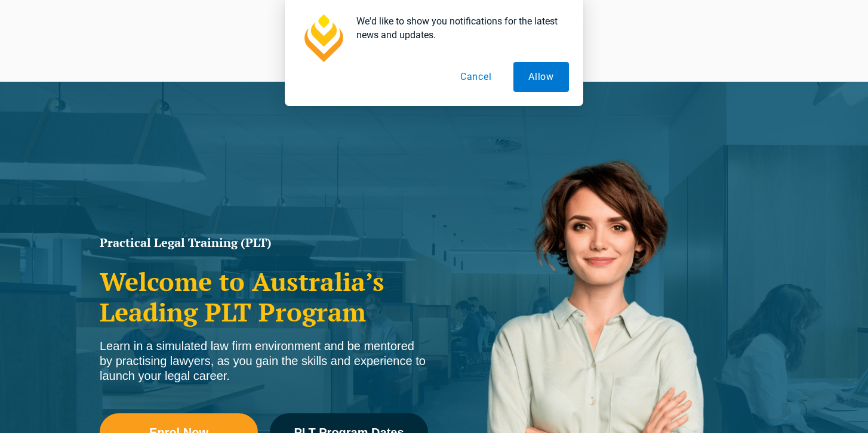 This screenshot has width=868, height=433. What do you see at coordinates (323, 38) in the screenshot?
I see `img: notification icon` at bounding box center [323, 38].